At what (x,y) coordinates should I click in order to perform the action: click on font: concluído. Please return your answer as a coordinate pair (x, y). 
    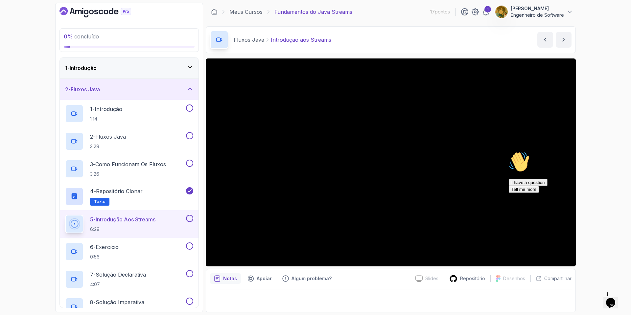
    Looking at the image, I should click on (86, 37).